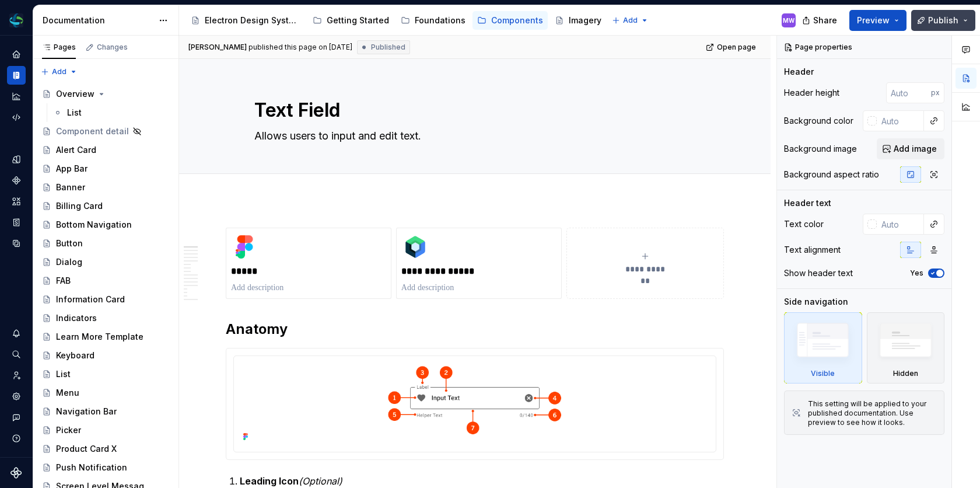 This screenshot has height=488, width=980. I want to click on a: Components, so click(16, 180).